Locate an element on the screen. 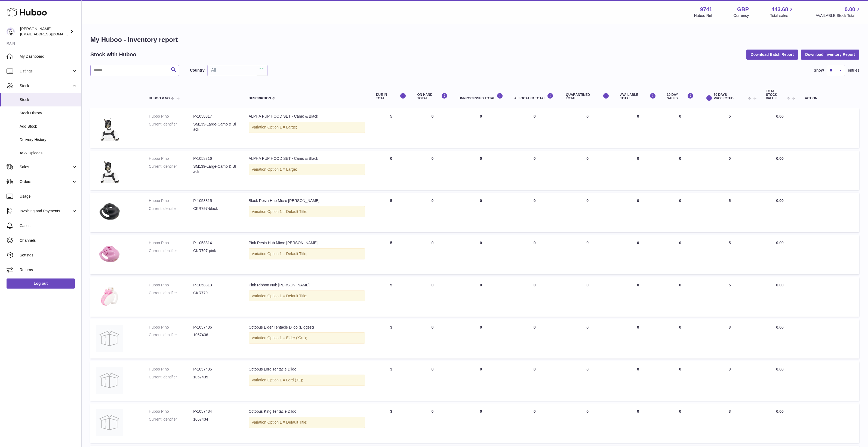  label: Show is located at coordinates (819, 70).